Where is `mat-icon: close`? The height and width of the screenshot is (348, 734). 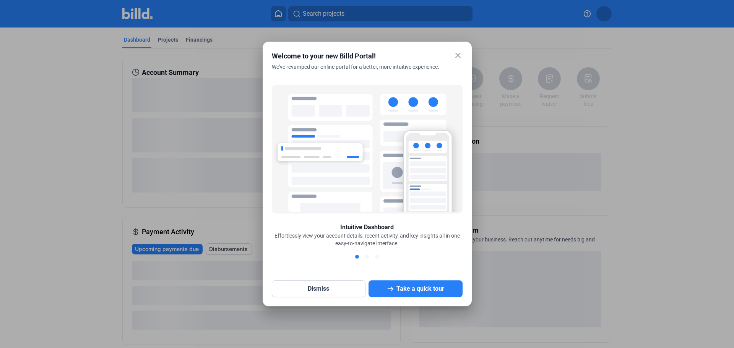 mat-icon: close is located at coordinates (458, 55).